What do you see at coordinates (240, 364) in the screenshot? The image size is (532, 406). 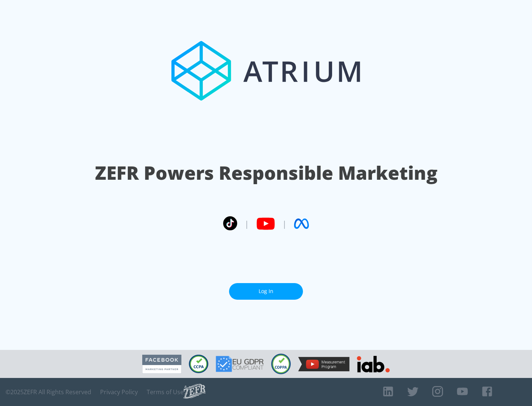 I see `img: GDPR Compliant` at bounding box center [240, 364].